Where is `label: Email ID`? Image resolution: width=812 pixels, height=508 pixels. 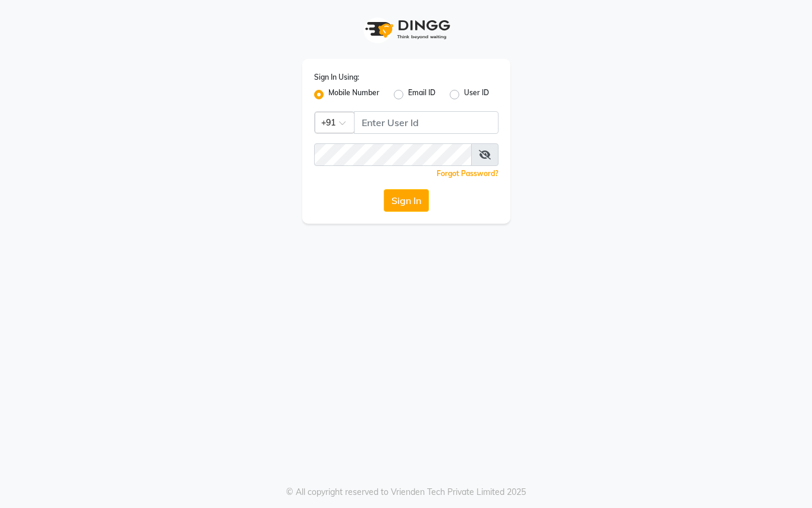
label: Email ID is located at coordinates (422, 95).